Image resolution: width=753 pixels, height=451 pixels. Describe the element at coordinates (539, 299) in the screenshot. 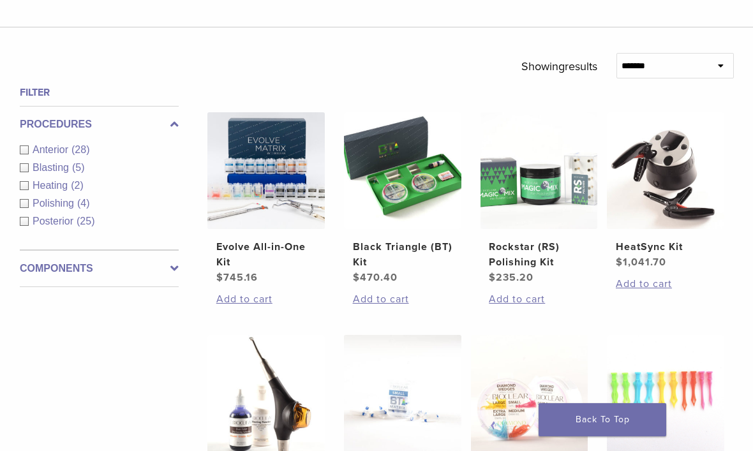

I see `a: Add to cart: “Rockstar (RS) Polishing Kit”` at that location.